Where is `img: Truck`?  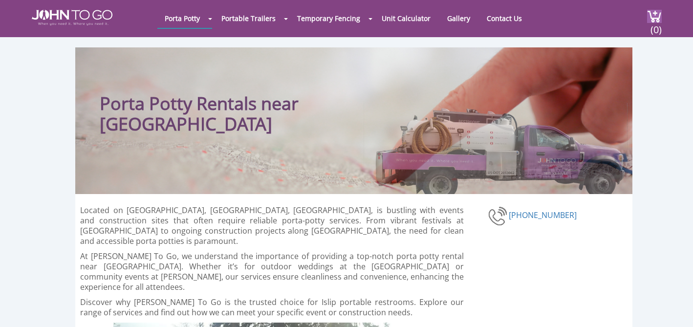
img: Truck is located at coordinates (496, 149).